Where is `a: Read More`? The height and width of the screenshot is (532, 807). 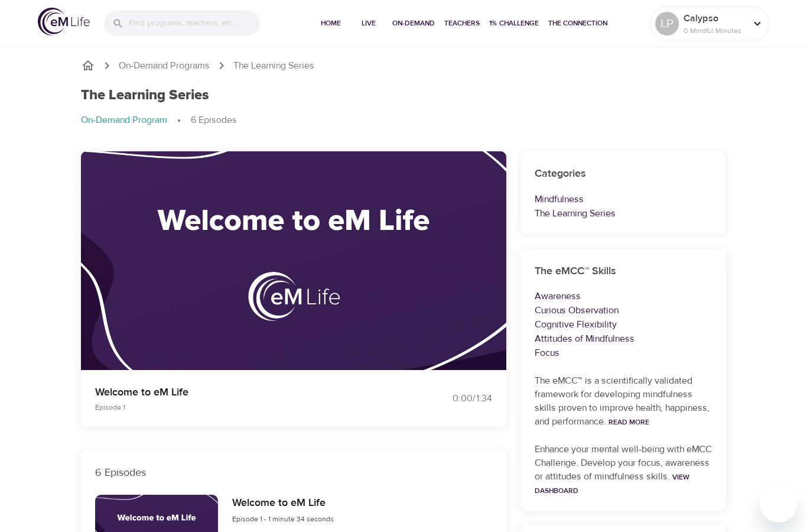
a: Read More is located at coordinates (629, 422).